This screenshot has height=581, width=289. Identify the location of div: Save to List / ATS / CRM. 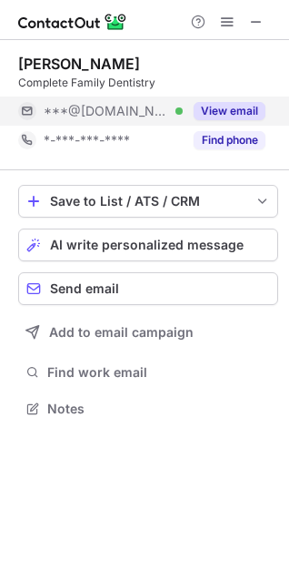
(148, 201).